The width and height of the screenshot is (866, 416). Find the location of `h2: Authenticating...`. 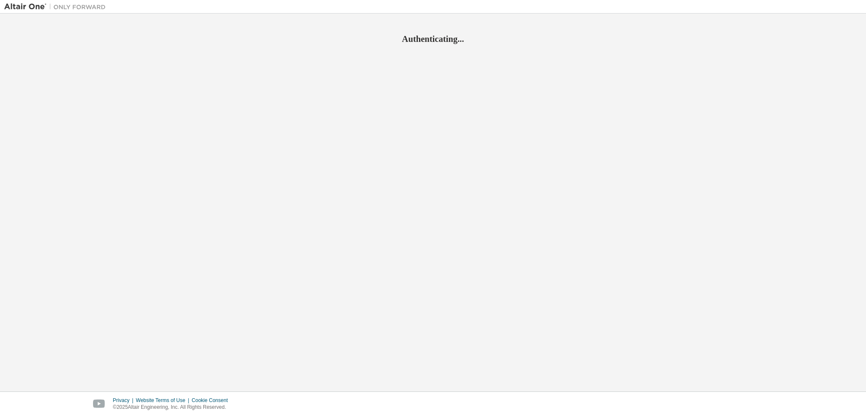

h2: Authenticating... is located at coordinates (433, 39).